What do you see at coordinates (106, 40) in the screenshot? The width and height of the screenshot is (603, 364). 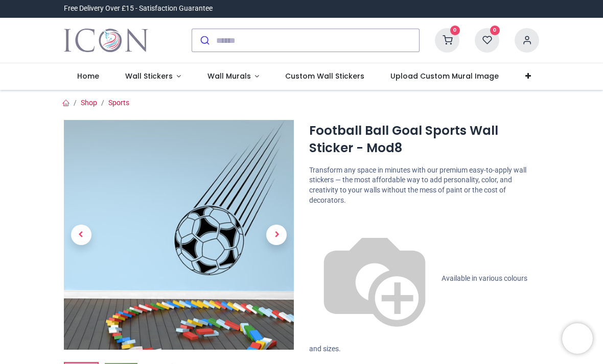 I see `img: Icon Wall Stickers` at bounding box center [106, 40].